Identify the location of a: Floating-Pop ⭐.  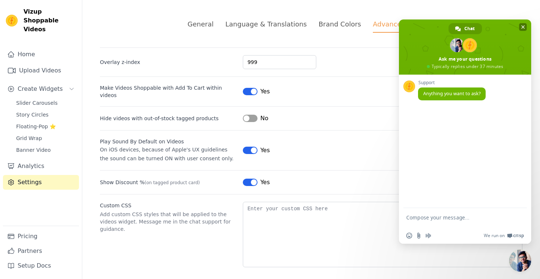
(45, 126).